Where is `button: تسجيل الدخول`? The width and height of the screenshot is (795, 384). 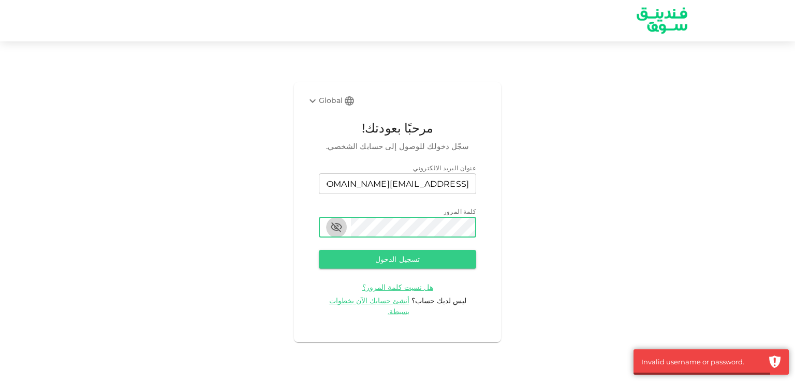
button: تسجيل الدخول is located at coordinates (398, 259).